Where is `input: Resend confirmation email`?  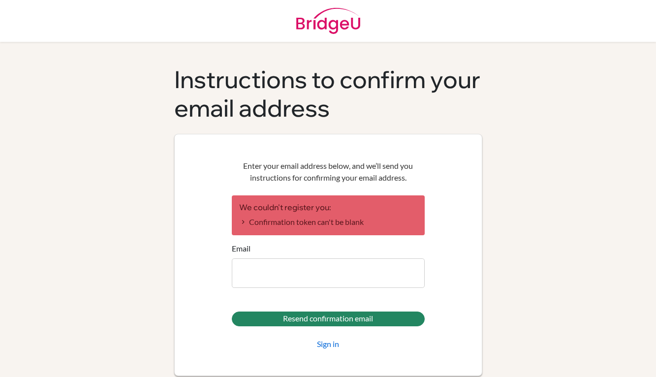
input: Resend confirmation email is located at coordinates (328, 319).